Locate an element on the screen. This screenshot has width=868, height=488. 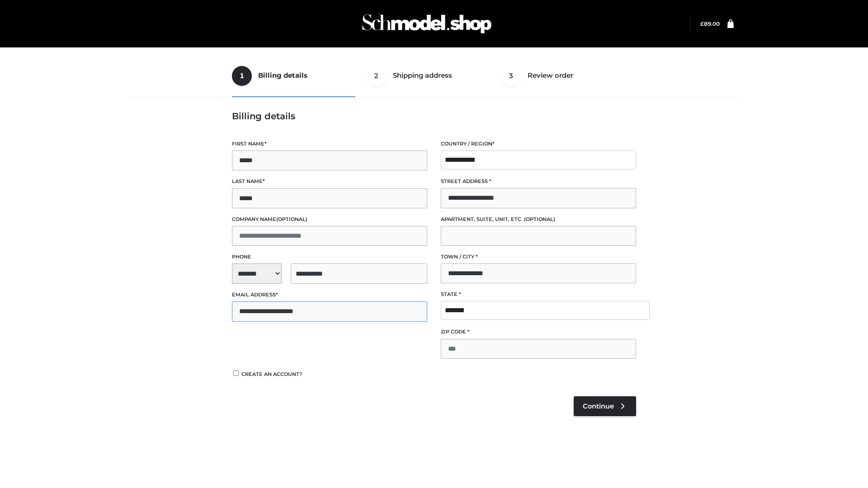
label: Town / City is located at coordinates (538, 257).